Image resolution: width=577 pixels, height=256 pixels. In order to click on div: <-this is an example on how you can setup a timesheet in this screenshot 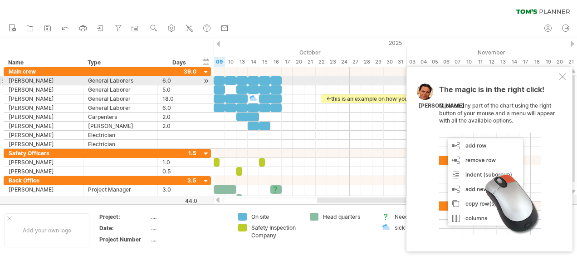, I will do `click(395, 98)`.